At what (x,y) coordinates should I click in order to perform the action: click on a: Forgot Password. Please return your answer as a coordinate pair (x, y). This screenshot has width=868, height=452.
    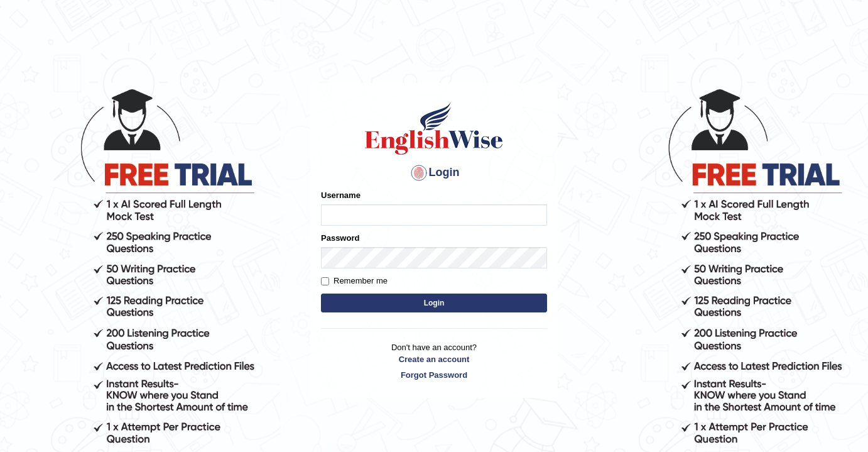
    Looking at the image, I should click on (434, 375).